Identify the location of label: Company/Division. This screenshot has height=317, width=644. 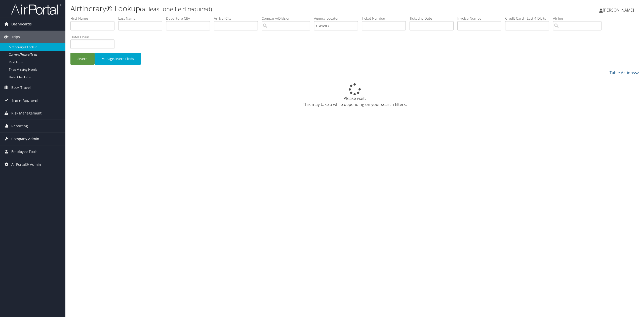
(288, 18).